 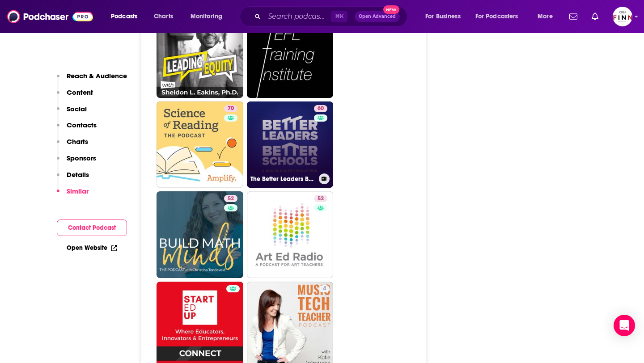 I want to click on span: For Business, so click(x=443, y=16).